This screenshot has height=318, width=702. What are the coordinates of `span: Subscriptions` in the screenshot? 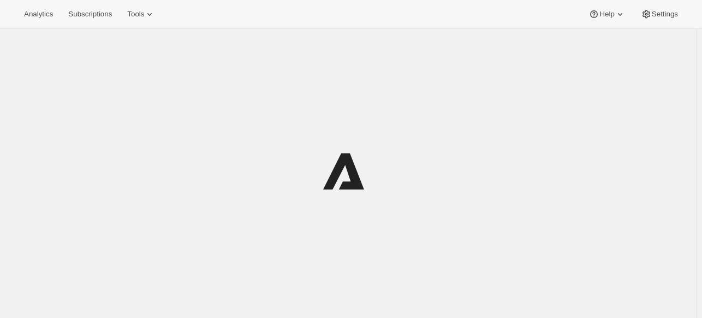 It's located at (90, 14).